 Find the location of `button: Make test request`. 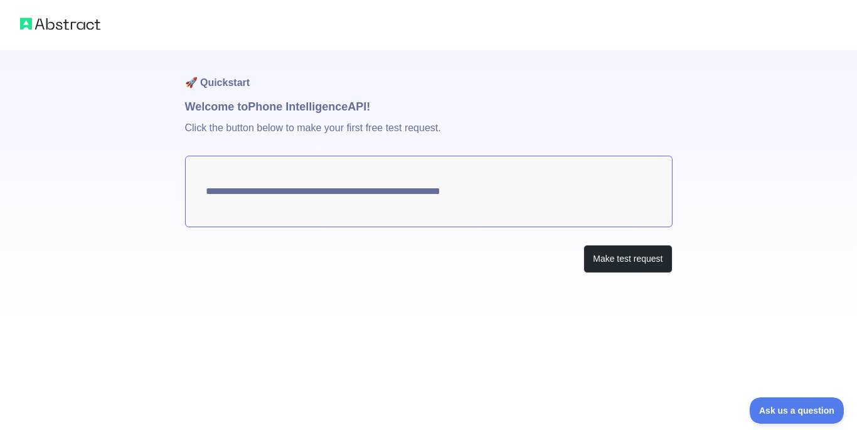

button: Make test request is located at coordinates (628, 259).